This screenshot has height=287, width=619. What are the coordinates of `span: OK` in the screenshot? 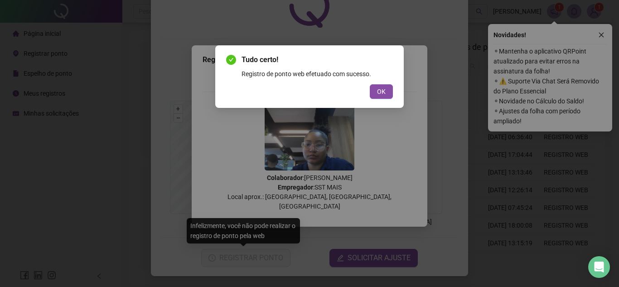 It's located at (381, 92).